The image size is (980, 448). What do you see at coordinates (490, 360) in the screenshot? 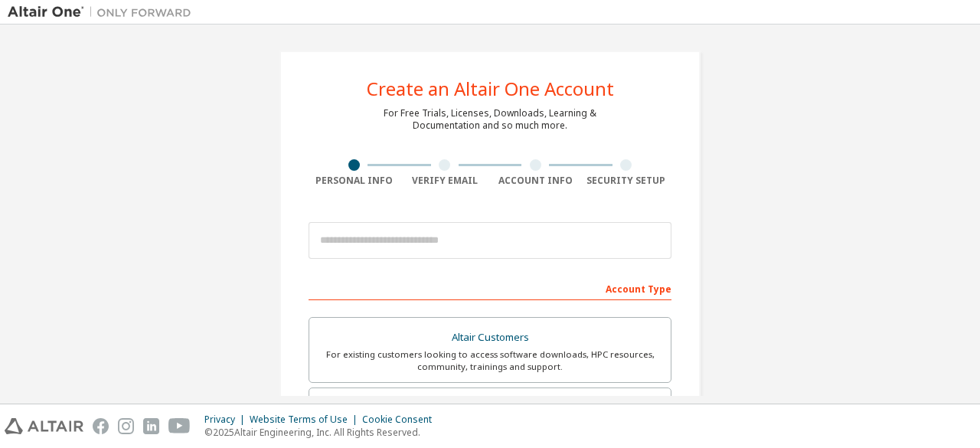
I see `div: For existing customers looking to access software downloads, HPC resources, community, trainings ...` at bounding box center [490, 360].